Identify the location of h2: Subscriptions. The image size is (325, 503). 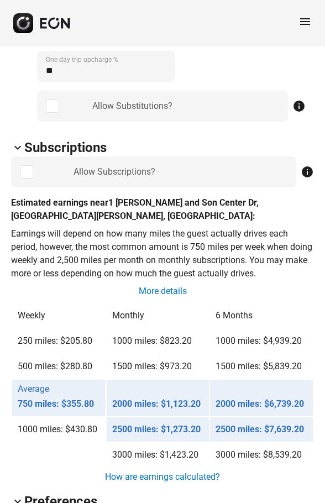
(65, 147).